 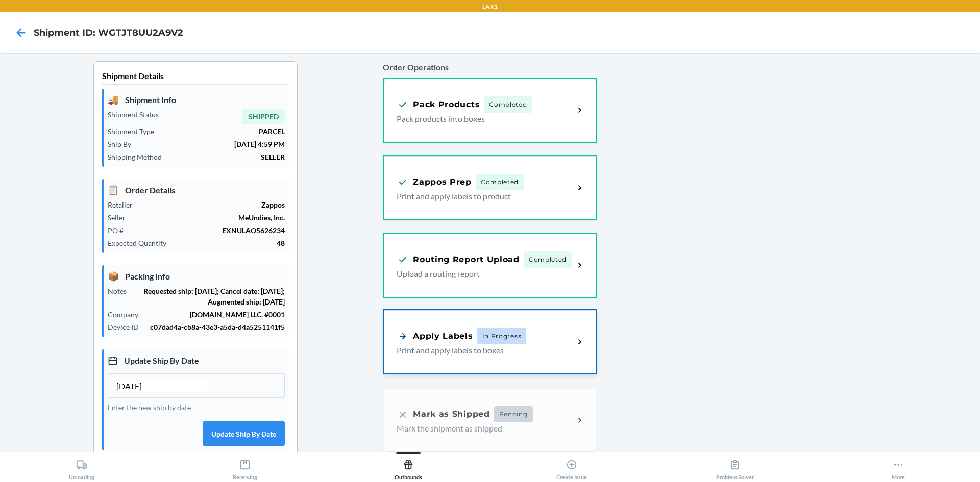 I want to click on p: Zappos, so click(x=213, y=204).